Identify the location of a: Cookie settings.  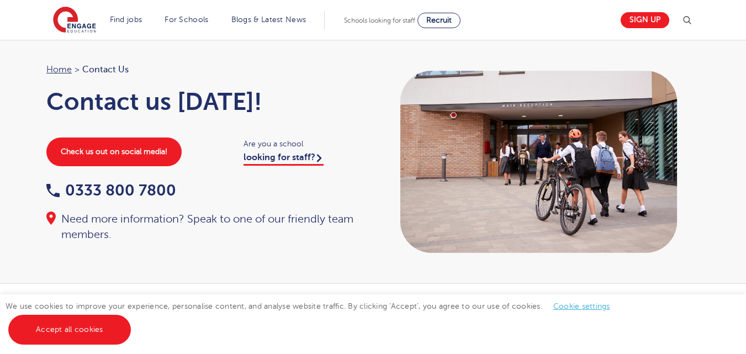
(581, 306).